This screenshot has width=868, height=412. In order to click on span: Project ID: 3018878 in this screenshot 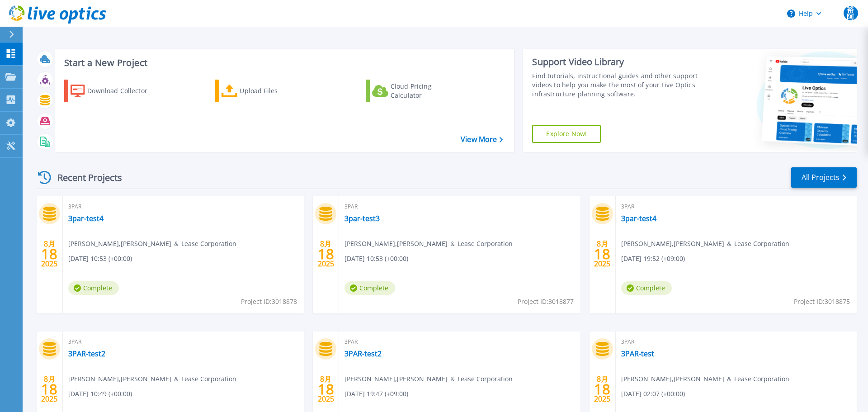, I will do `click(269, 301)`.